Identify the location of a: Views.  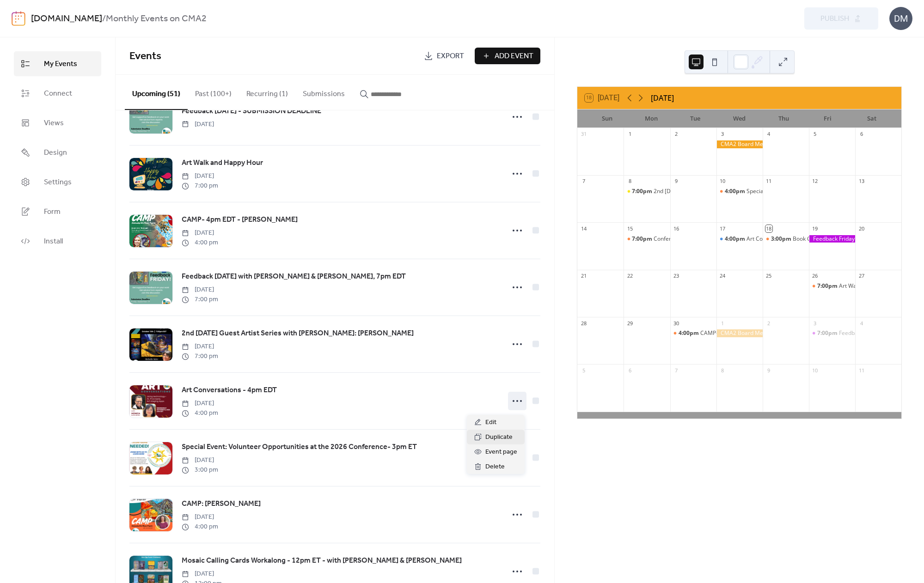
(57, 123).